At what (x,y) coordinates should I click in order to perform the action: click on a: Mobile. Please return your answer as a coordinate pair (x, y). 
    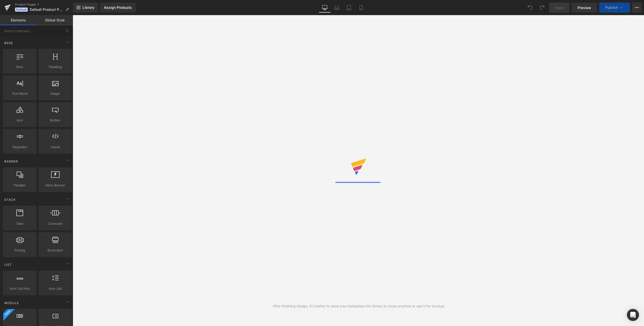
    Looking at the image, I should click on (361, 8).